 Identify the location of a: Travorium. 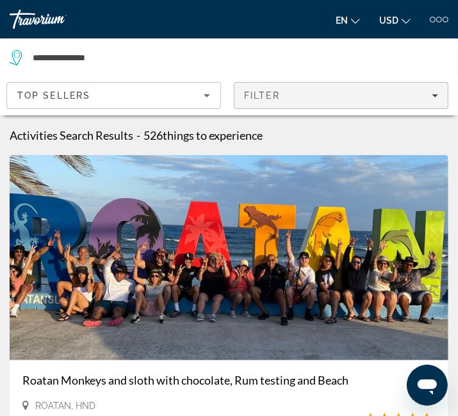
(58, 19).